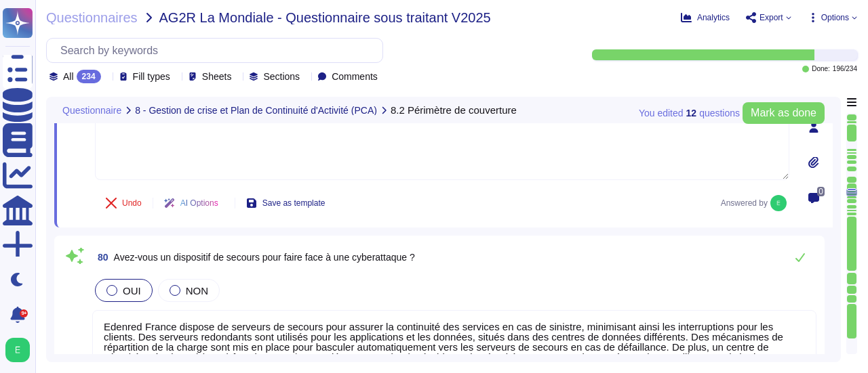 This screenshot has height=373, width=868. I want to click on button: user, so click(21, 350).